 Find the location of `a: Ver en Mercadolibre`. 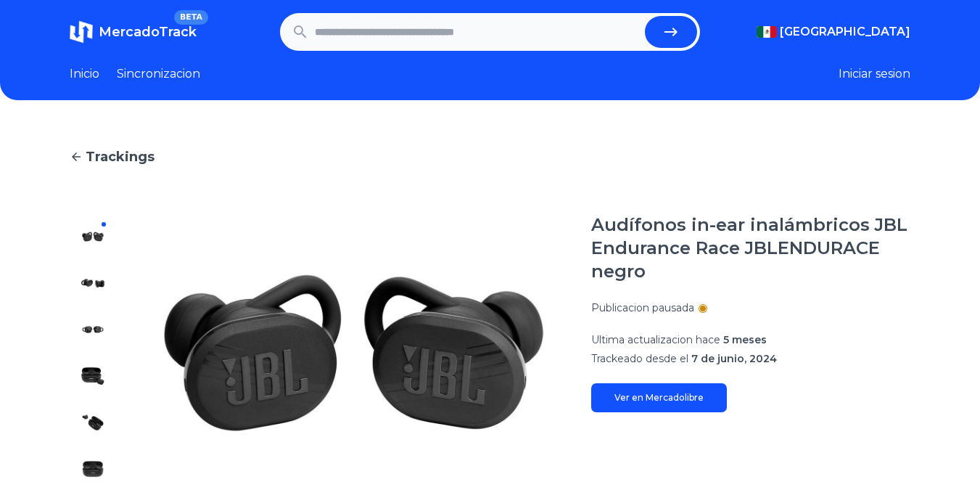

a: Ver en Mercadolibre is located at coordinates (659, 397).